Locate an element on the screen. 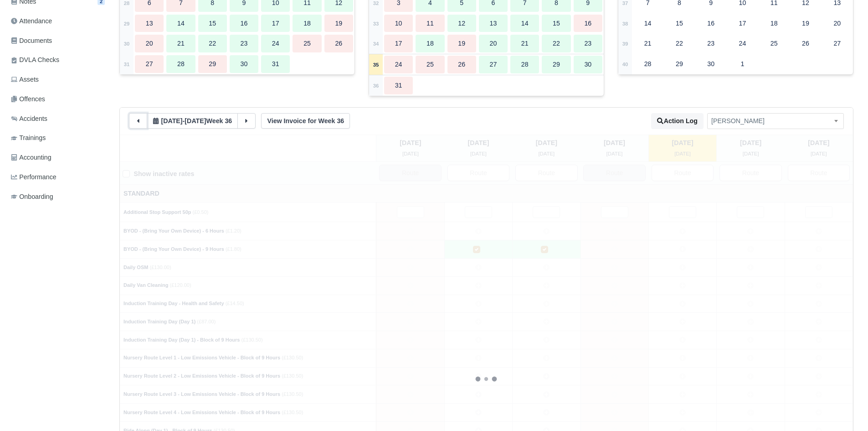 This screenshot has width=868, height=431. a: Attendance is located at coordinates (58, 21).